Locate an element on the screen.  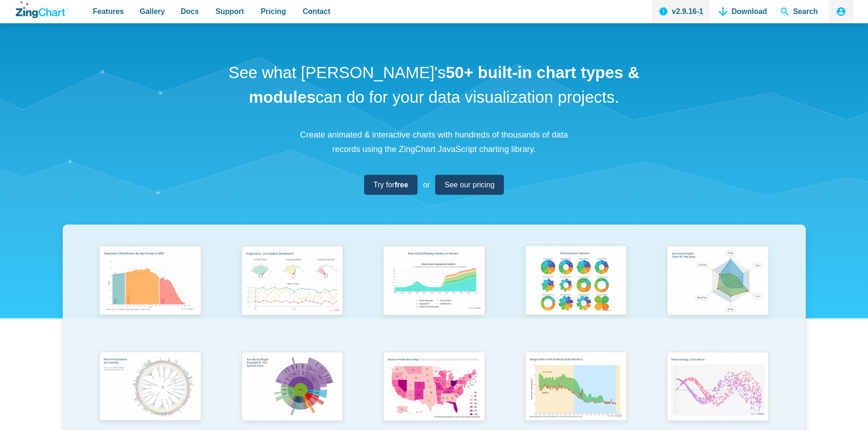
a: See our pricing is located at coordinates (470, 185).